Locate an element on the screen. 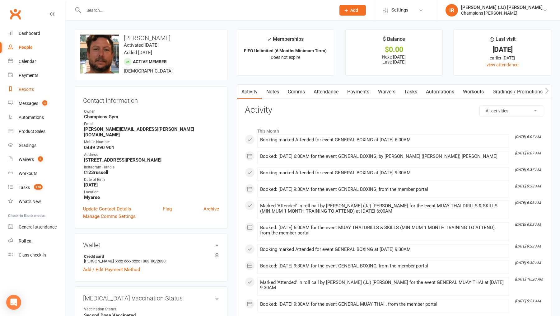  div: Automations is located at coordinates (31, 117).